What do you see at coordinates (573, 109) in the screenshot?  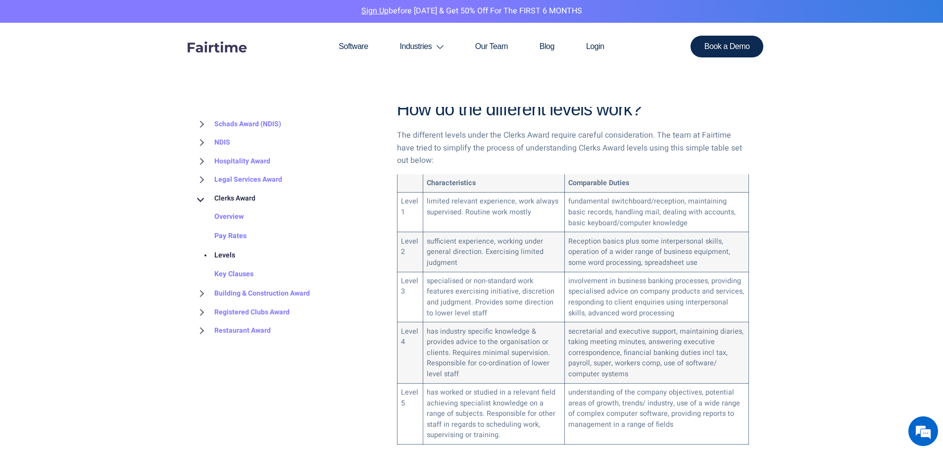 I see `h2: How do the different levels work?` at bounding box center [573, 109].